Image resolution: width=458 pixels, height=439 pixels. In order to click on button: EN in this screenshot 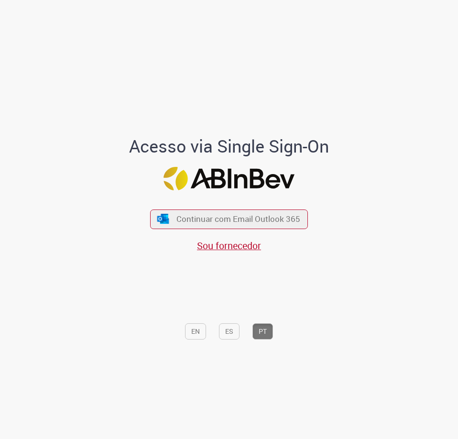, I will do `click(196, 332)`.